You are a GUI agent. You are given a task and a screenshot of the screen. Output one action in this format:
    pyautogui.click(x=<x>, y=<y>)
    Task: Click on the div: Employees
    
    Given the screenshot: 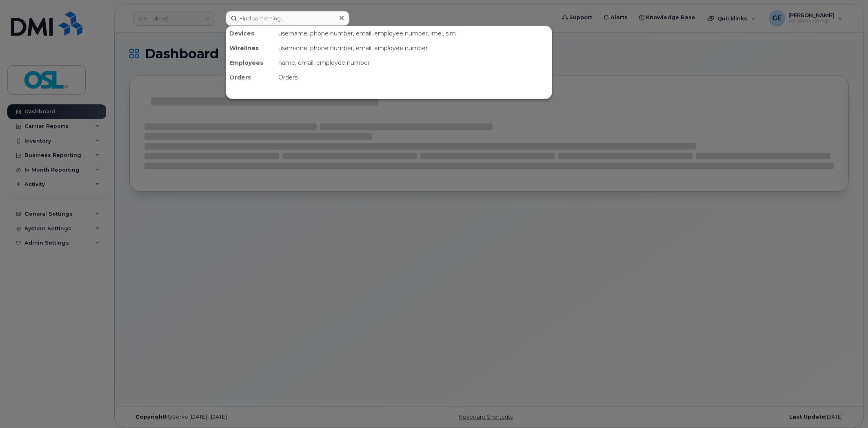 What is the action you would take?
    pyautogui.click(x=250, y=63)
    